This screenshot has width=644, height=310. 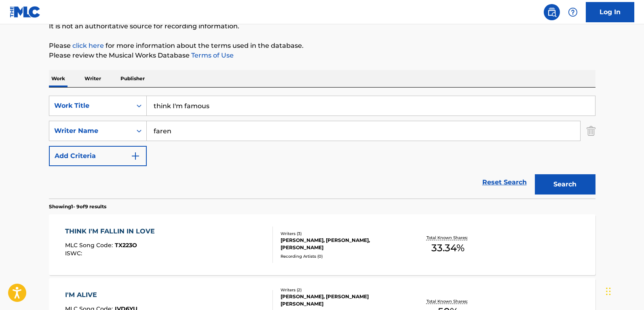 What do you see at coordinates (505, 183) in the screenshot?
I see `a: Reset Search` at bounding box center [505, 183].